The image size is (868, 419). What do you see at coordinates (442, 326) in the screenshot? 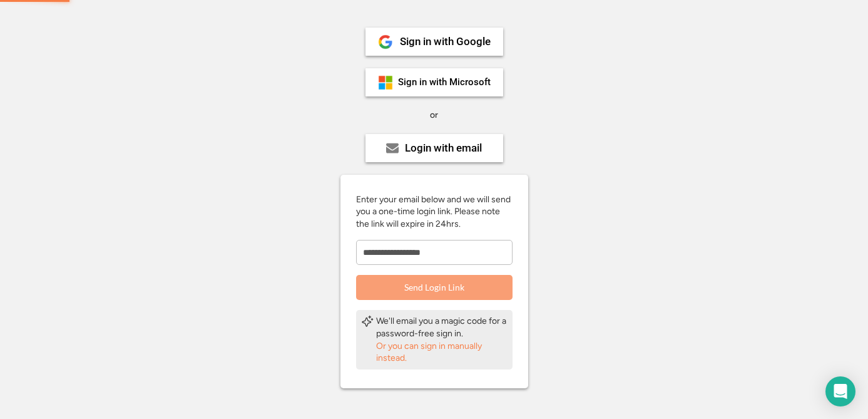
I see `div: We'll email you a magic code for a password-free sign in.` at bounding box center [442, 326].